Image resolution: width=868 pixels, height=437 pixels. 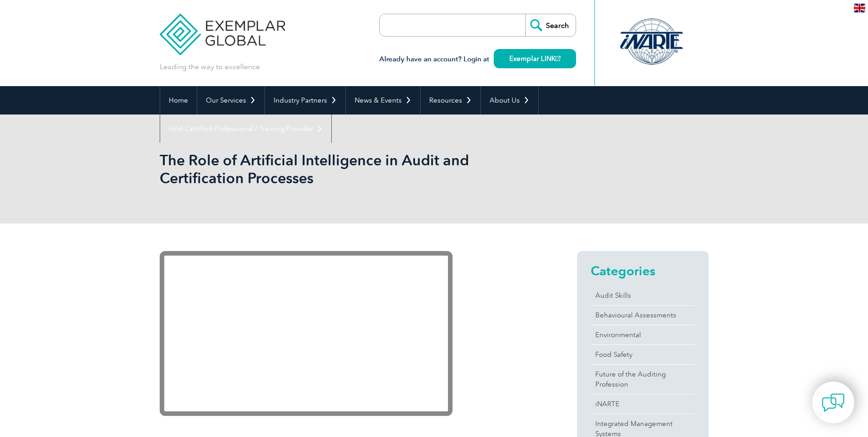 What do you see at coordinates (643, 295) in the screenshot?
I see `a: Audit Skills` at bounding box center [643, 295].